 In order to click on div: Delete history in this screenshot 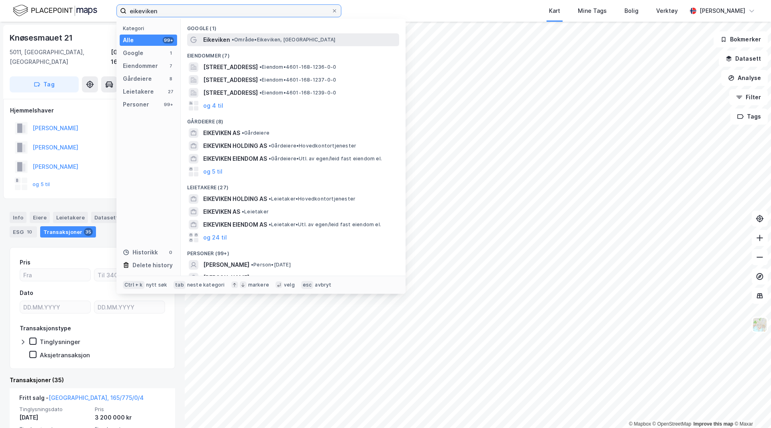, I will do `click(153, 265)`.